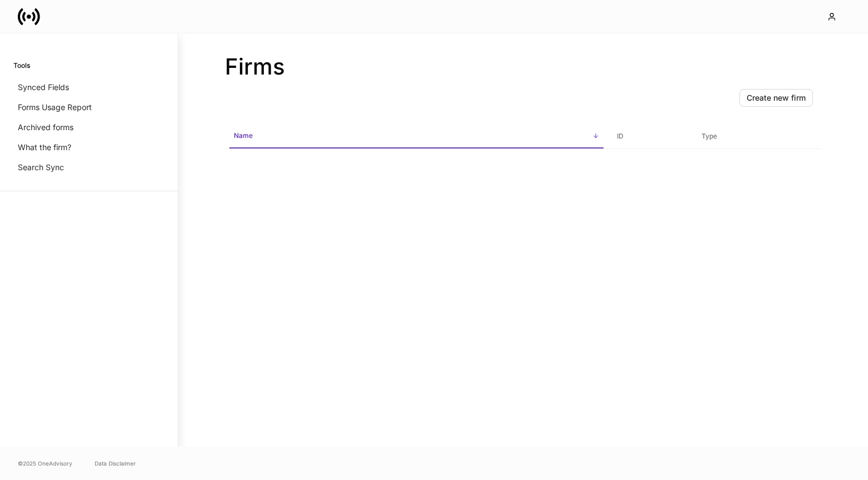 Image resolution: width=868 pixels, height=480 pixels. I want to click on a: Forms Usage Report, so click(88, 107).